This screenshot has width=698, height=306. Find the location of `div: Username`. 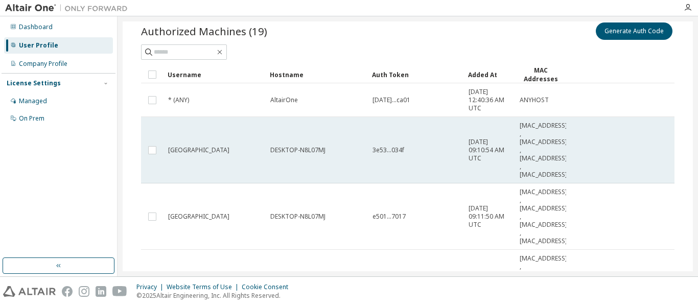

div: Username is located at coordinates (215, 75).